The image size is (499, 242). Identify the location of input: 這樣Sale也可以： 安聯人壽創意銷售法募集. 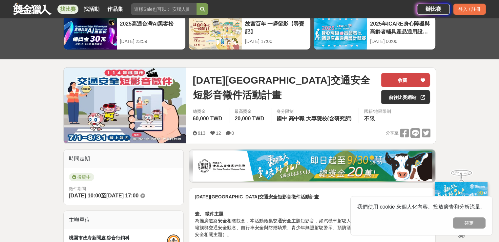
(164, 9).